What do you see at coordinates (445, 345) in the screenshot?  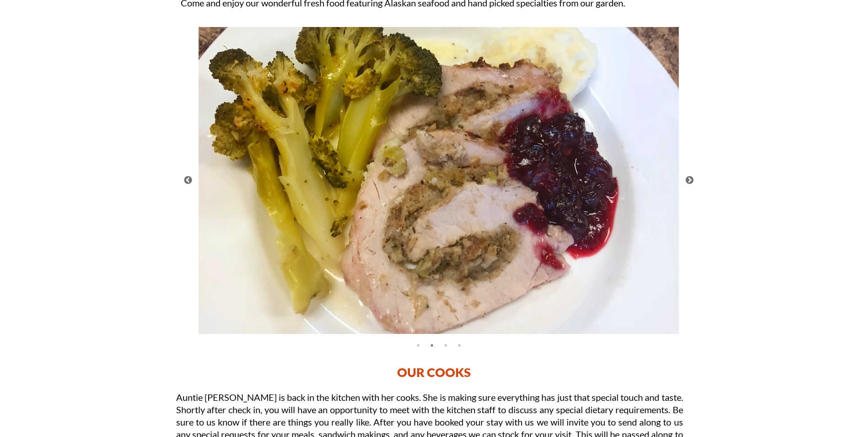 I see `button: 3` at bounding box center [445, 345].